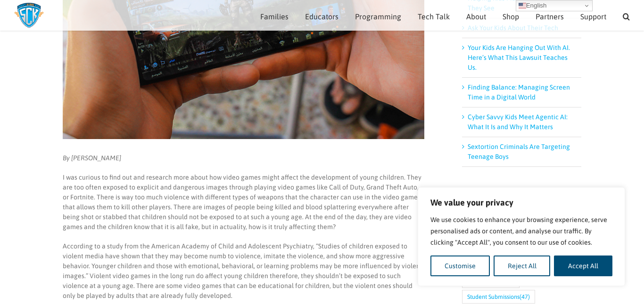  What do you see at coordinates (498, 297) in the screenshot?
I see `a: Student Submissions (47 items)` at bounding box center [498, 297].